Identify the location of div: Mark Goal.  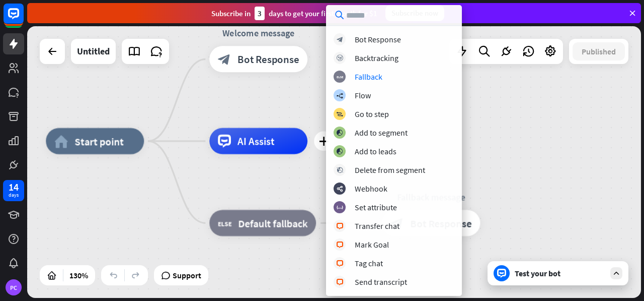
(372, 244).